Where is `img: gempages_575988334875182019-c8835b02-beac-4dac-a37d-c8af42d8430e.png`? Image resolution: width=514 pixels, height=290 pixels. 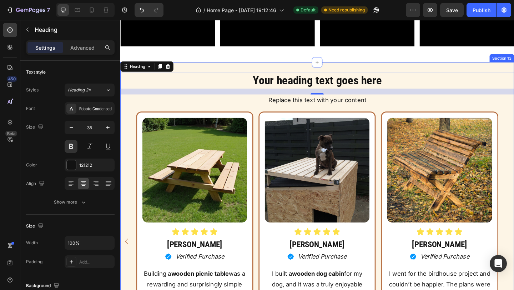 img: gempages_575988334875182019-c8835b02-beac-4dac-a37d-c8af42d8430e.png is located at coordinates (347, 163).